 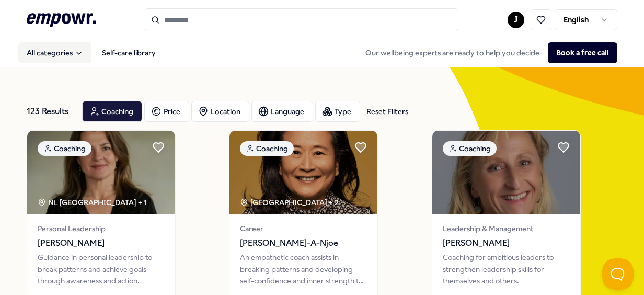 I want to click on input: Search for products, categories or subcategories, so click(x=302, y=20).